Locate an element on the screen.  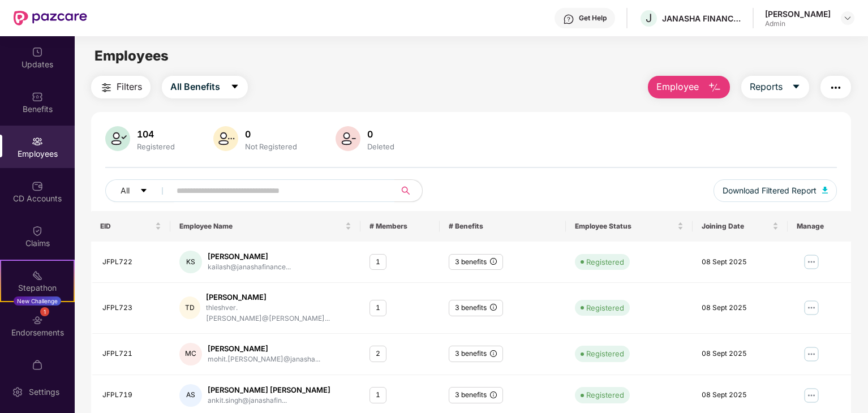
span: All is located at coordinates (125, 191).